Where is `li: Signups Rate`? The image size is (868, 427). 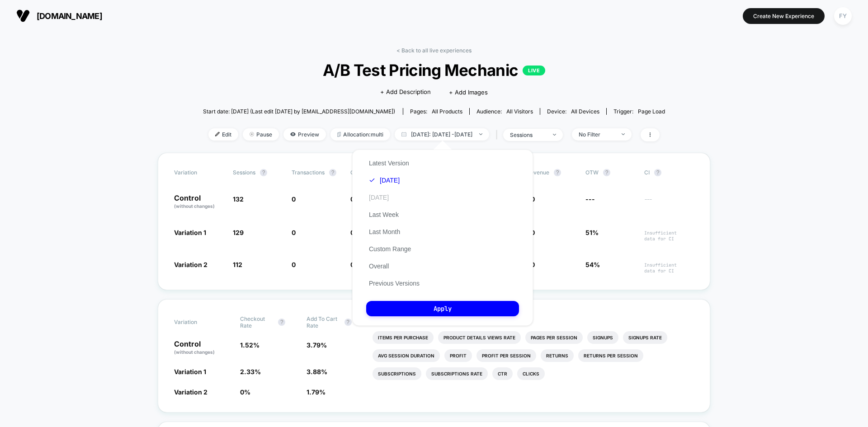
li: Signups Rate is located at coordinates (645, 338).